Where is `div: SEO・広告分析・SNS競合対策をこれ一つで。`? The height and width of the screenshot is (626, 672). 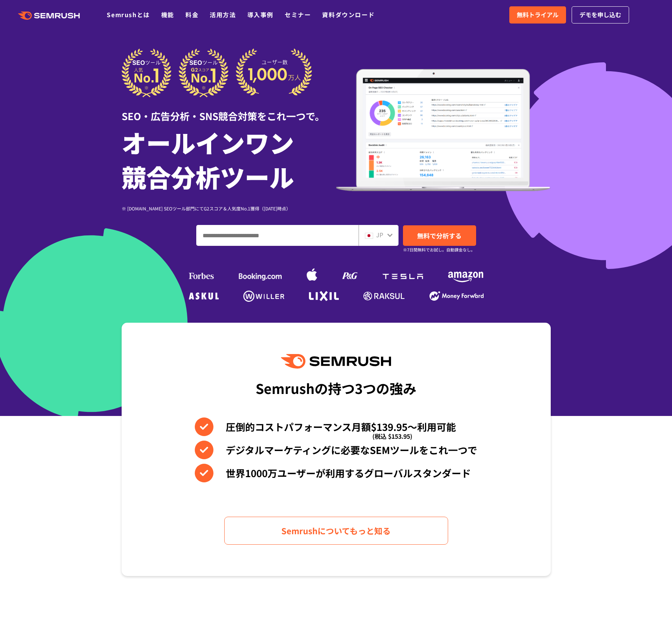
div: SEO・広告分析・SNS競合対策をこれ一つで。 is located at coordinates (229, 110).